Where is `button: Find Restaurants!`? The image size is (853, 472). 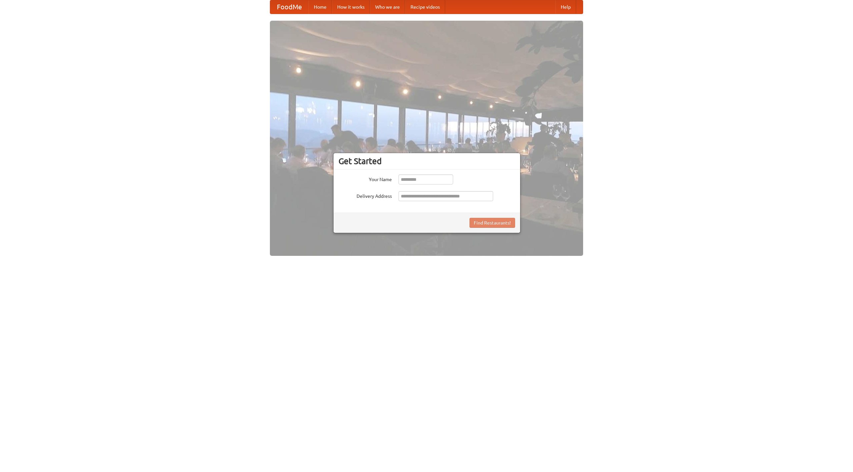 button: Find Restaurants! is located at coordinates (492, 223).